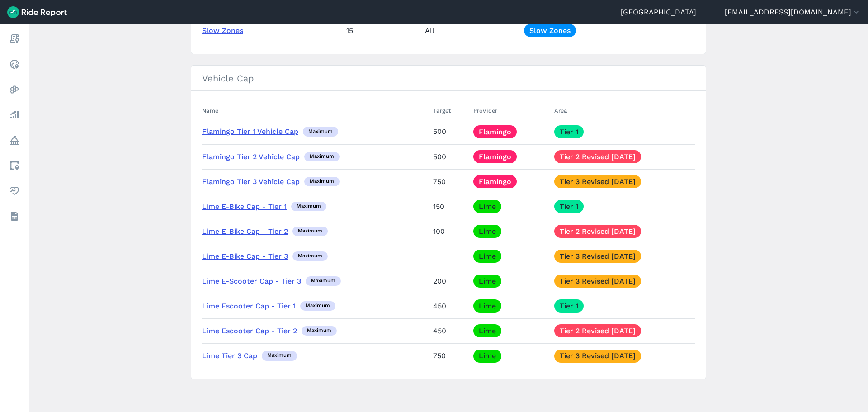 The image size is (868, 412). I want to click on a: Flamingo Tier 3 Vehicle Cap, so click(251, 181).